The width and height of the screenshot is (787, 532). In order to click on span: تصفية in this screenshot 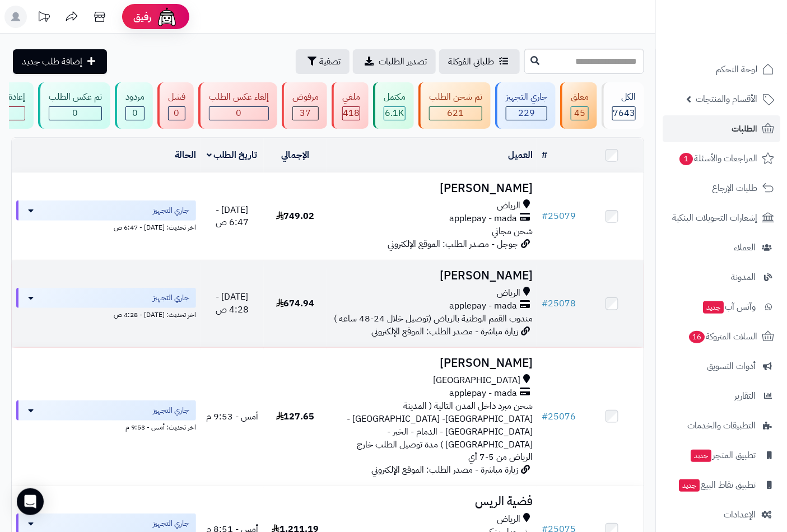, I will do `click(330, 62)`.